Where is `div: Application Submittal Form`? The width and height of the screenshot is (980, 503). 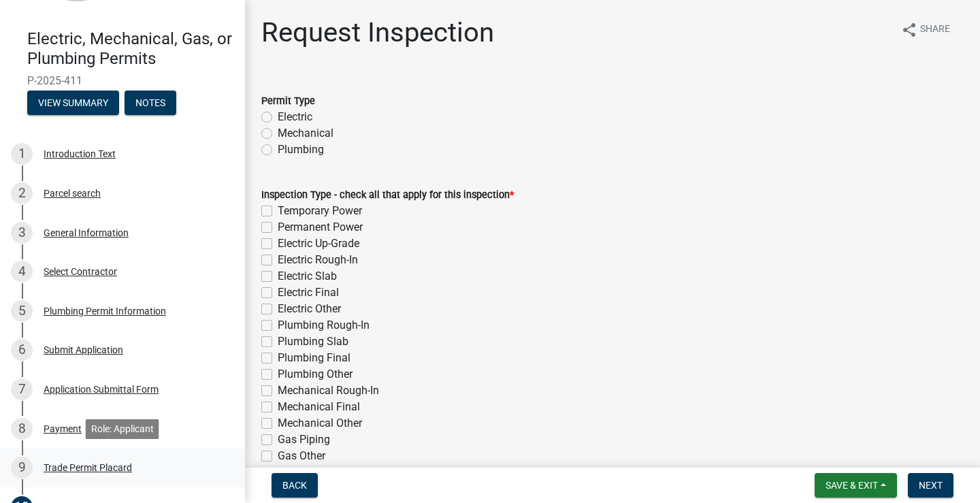
div: Application Submittal Form is located at coordinates (100, 389).